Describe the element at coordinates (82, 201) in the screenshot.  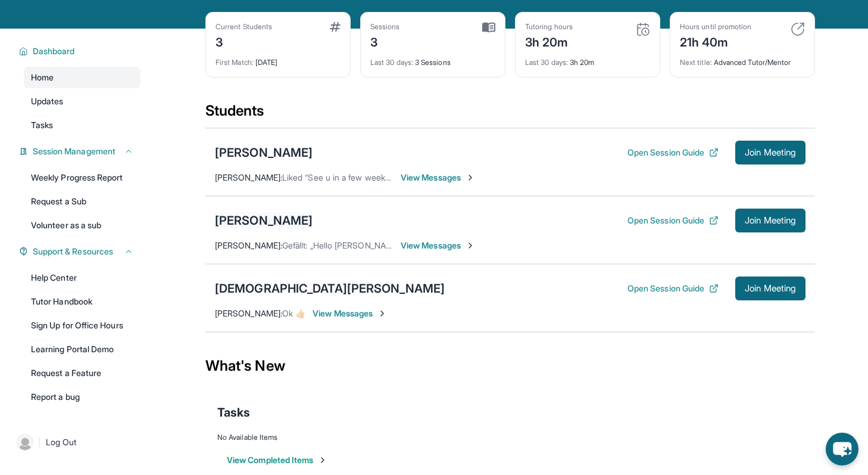
I see `a: Request a Sub` at that location.